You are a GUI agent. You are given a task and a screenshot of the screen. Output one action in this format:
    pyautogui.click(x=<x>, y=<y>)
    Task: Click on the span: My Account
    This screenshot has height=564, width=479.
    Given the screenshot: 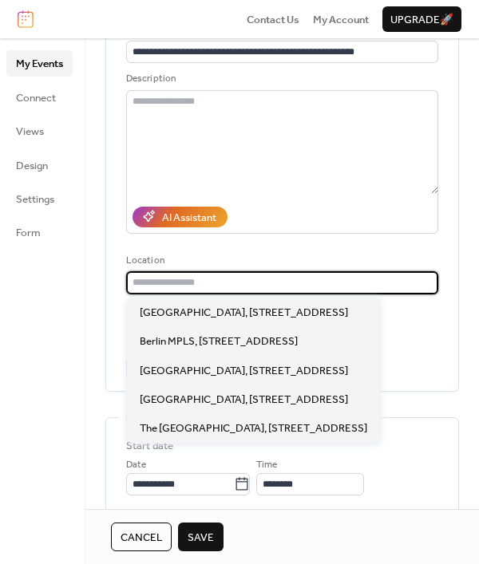 What is the action you would take?
    pyautogui.click(x=341, y=20)
    